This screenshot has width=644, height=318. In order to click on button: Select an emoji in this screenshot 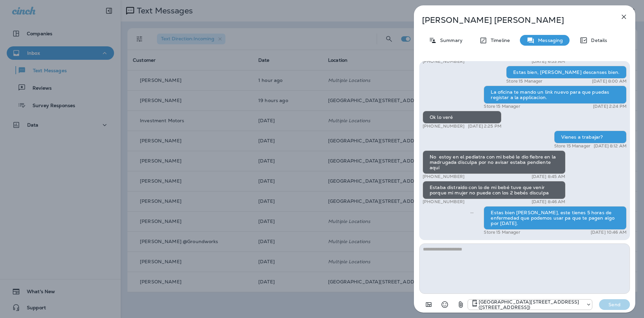, I will do `click(445, 305)`.